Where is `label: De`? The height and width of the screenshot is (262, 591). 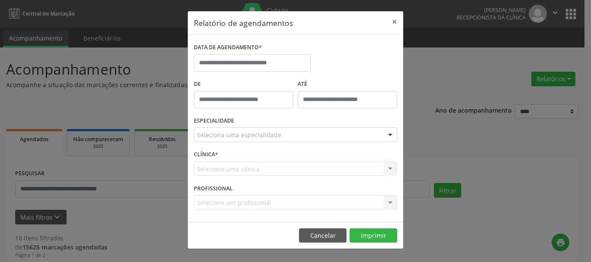 label: De is located at coordinates (243, 84).